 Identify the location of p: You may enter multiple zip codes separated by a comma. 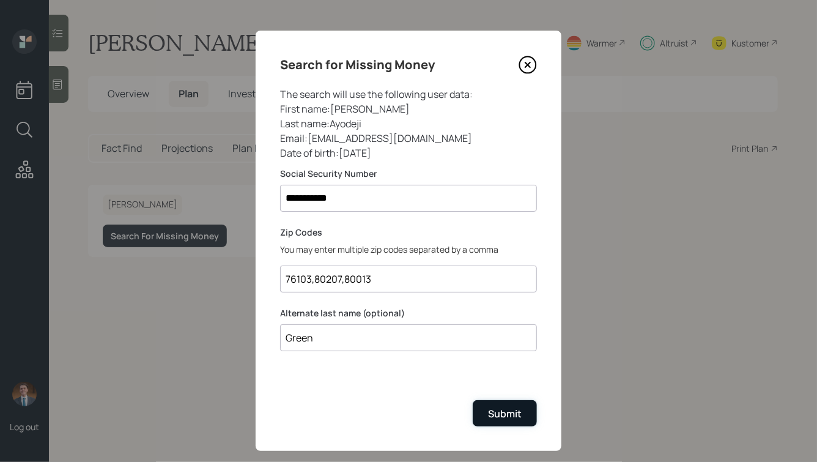
(409, 249).